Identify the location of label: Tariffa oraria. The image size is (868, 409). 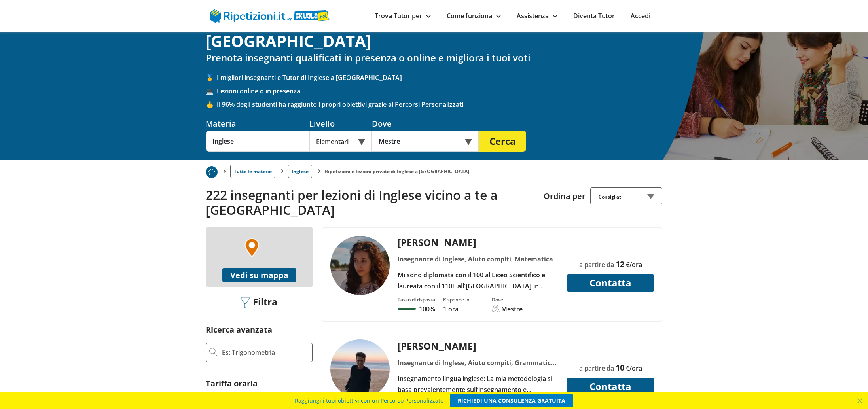
(231, 383).